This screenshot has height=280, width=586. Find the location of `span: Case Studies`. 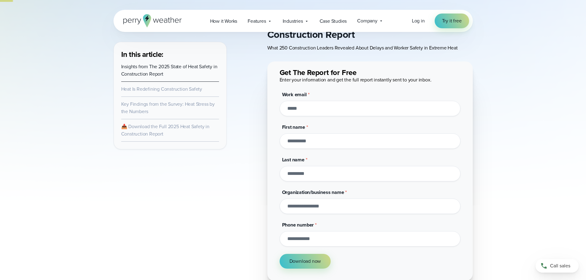

span: Case Studies is located at coordinates (333, 21).